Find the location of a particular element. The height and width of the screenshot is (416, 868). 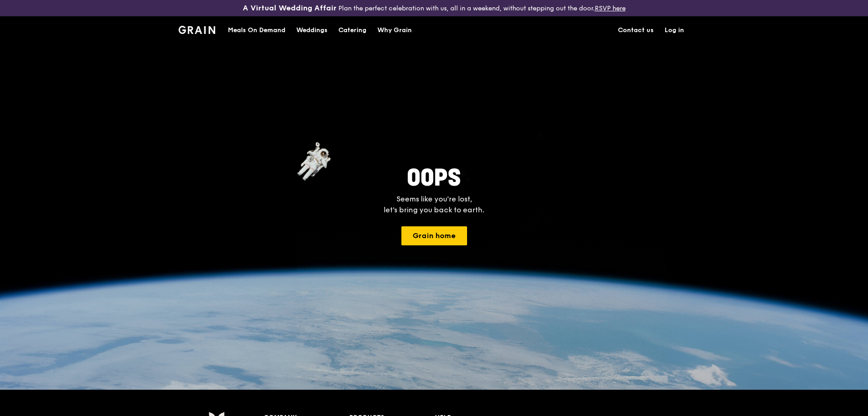

div: Why Grain is located at coordinates (394, 30).